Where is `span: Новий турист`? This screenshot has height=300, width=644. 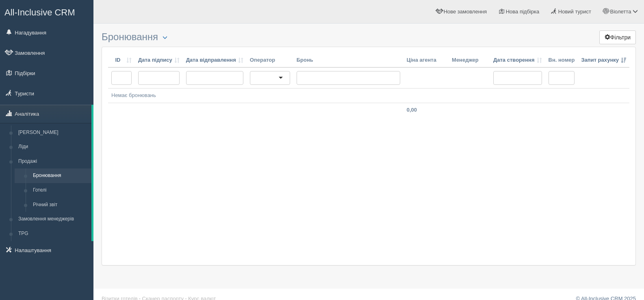 span: Новий турист is located at coordinates (574, 11).